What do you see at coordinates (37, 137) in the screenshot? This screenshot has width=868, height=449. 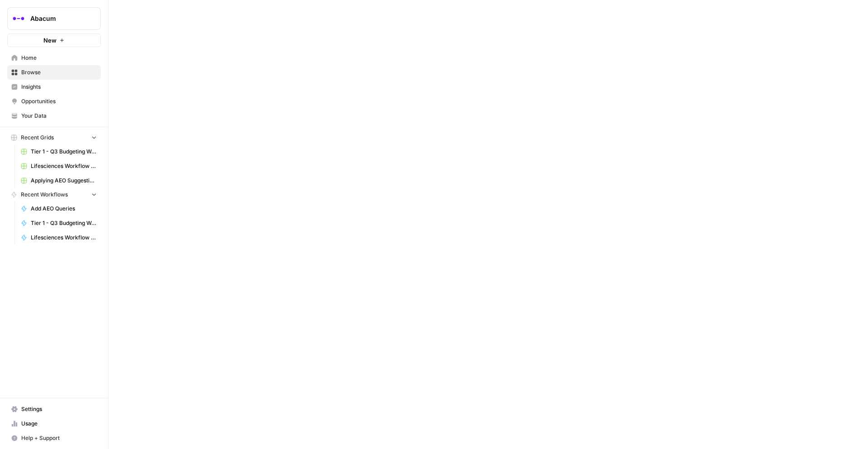 I see `span: Recent Grids` at bounding box center [37, 137].